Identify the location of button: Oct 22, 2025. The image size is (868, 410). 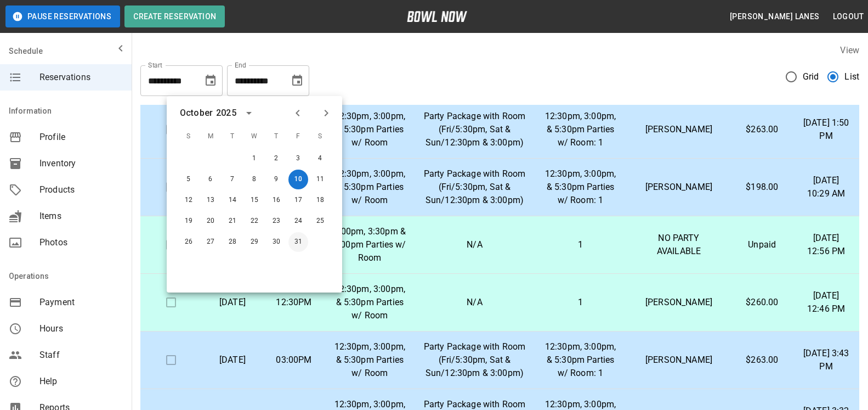
(255, 221).